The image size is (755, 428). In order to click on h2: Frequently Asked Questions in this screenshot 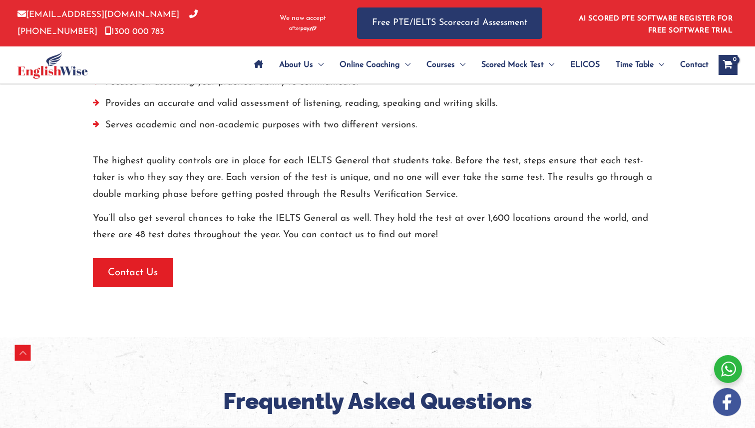, I will do `click(377, 401)`.